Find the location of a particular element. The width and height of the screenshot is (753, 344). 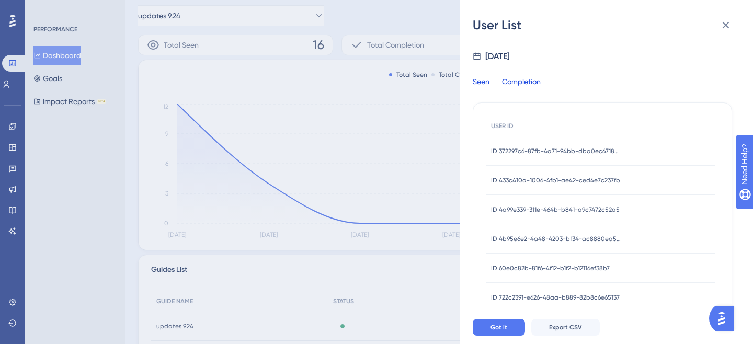

span: ID 372297c6-87fb-4a71-94bb-dba0ec67180e is located at coordinates (556, 151).